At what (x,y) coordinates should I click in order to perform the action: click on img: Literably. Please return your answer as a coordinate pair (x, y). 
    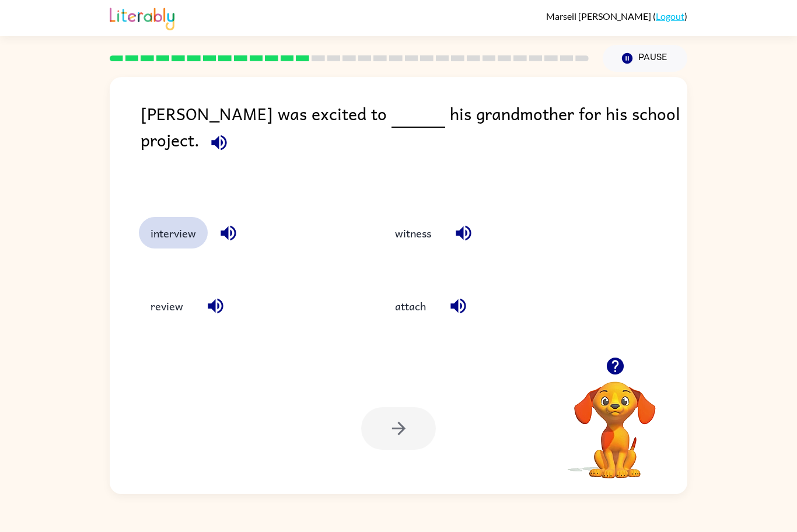
    Looking at the image, I should click on (142, 17).